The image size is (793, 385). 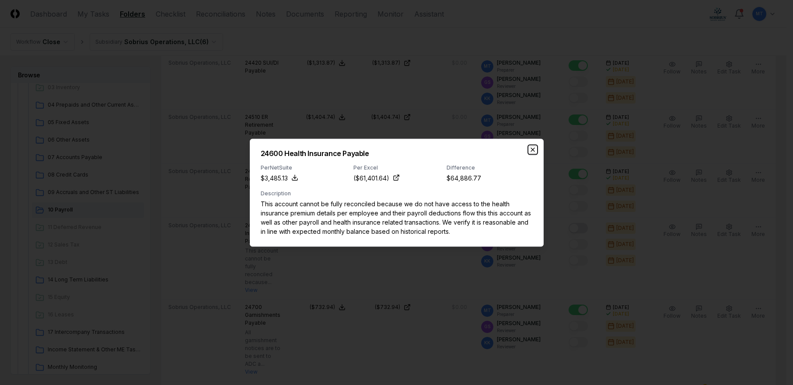 What do you see at coordinates (397, 217) in the screenshot?
I see `p: This account cannot be fully reconciled because we do not have access to the health insurance pre...` at bounding box center [397, 217].